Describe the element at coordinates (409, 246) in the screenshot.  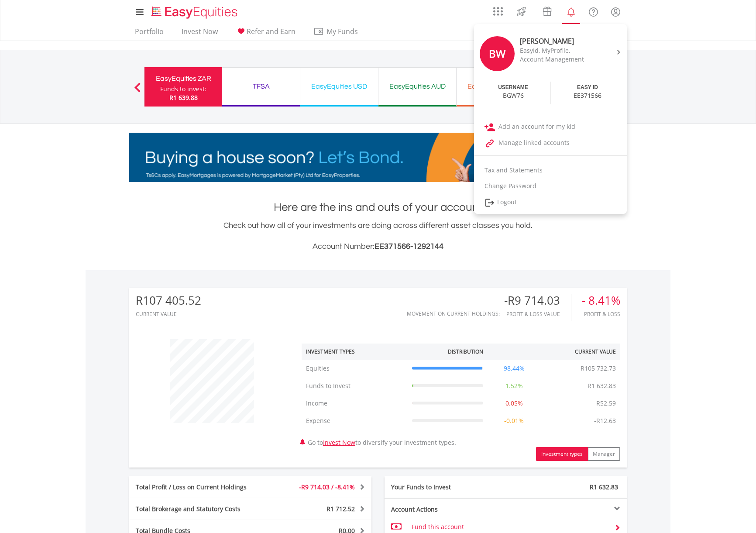
I see `span: EE371566-1292144` at that location.